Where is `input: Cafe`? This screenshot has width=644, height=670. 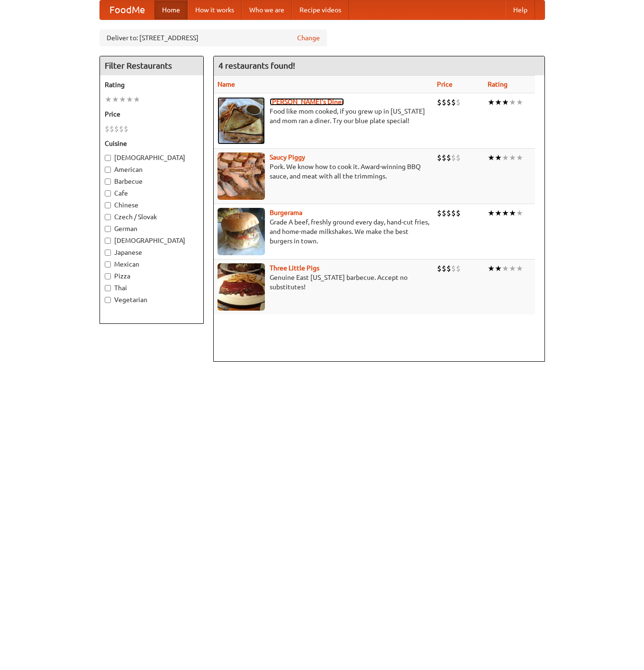
input: Cafe is located at coordinates (108, 193).